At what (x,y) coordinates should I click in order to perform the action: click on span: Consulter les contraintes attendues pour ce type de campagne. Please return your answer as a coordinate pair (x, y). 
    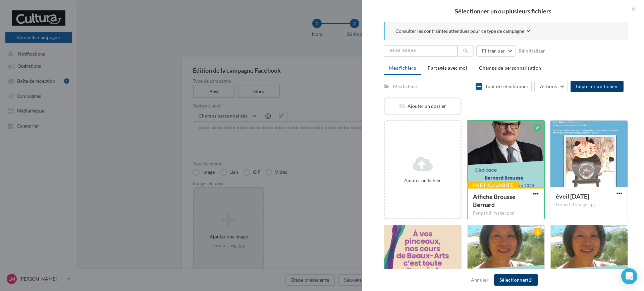
    Looking at the image, I should click on (460, 31).